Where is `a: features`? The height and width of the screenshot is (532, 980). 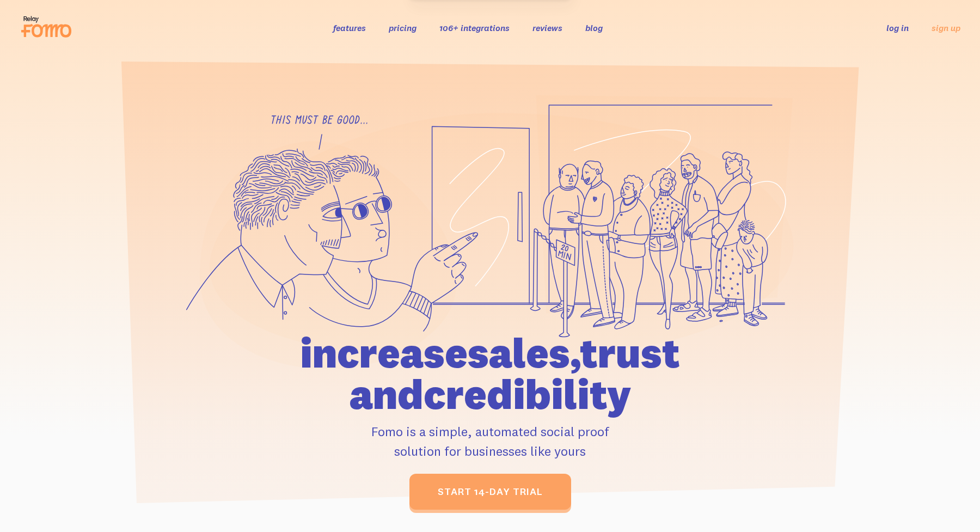 a: features is located at coordinates (350, 27).